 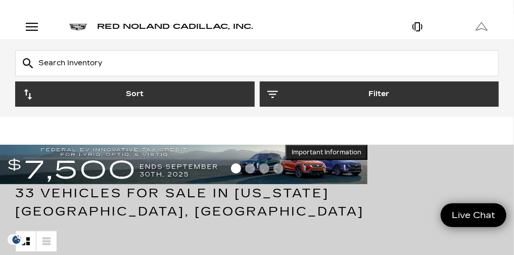 What do you see at coordinates (236, 168) in the screenshot?
I see `span: Go to slide 1` at bounding box center [236, 168].